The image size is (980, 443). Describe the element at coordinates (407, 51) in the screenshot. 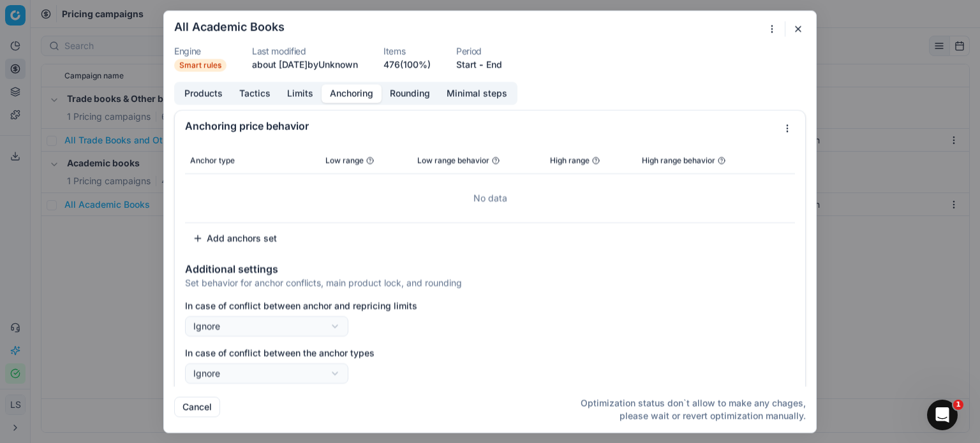

I see `dt: Items` at that location.